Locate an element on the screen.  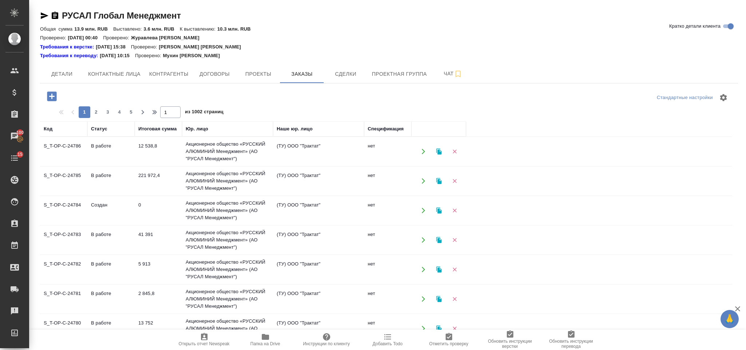
p: Выставлено: is located at coordinates (128, 29).